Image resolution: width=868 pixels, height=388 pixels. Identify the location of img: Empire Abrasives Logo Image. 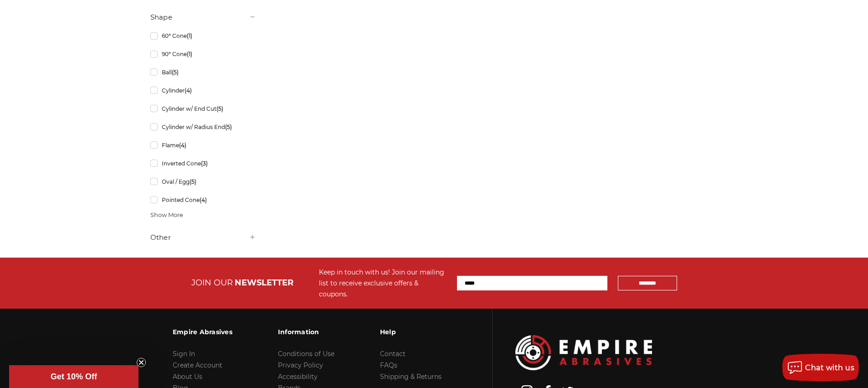
(584, 353).